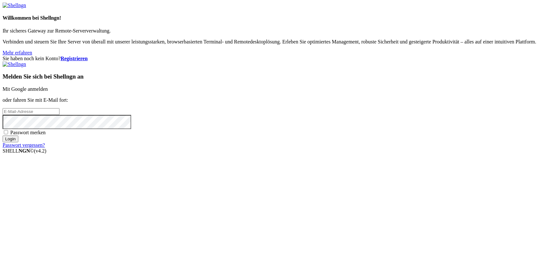  Describe the element at coordinates (10, 139) in the screenshot. I see `input: Login` at that location.